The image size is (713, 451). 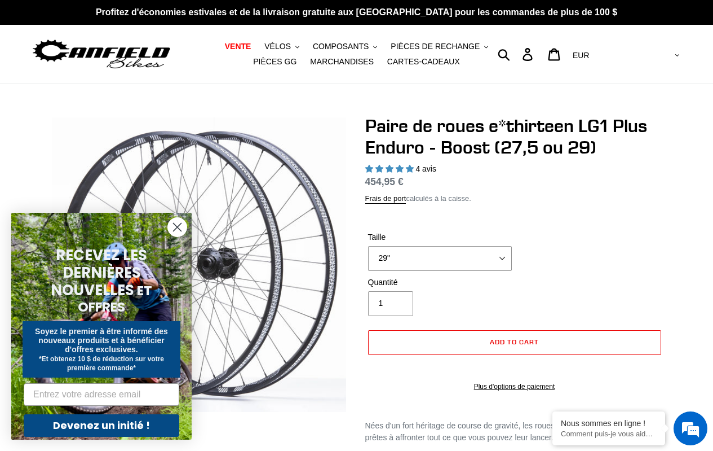 I want to click on font: Nées d'un fort héritage de course de gravité, les roues LG1 Enduro d'e*thirteen sont prêtes à aff..., so click(x=512, y=431).